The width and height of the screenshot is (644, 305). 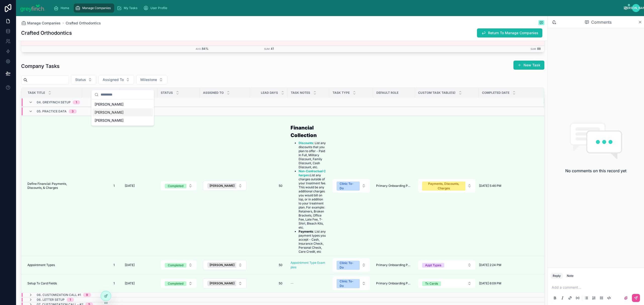 What do you see at coordinates (156, 8) in the screenshot?
I see `a: User Profile` at bounding box center [156, 8].